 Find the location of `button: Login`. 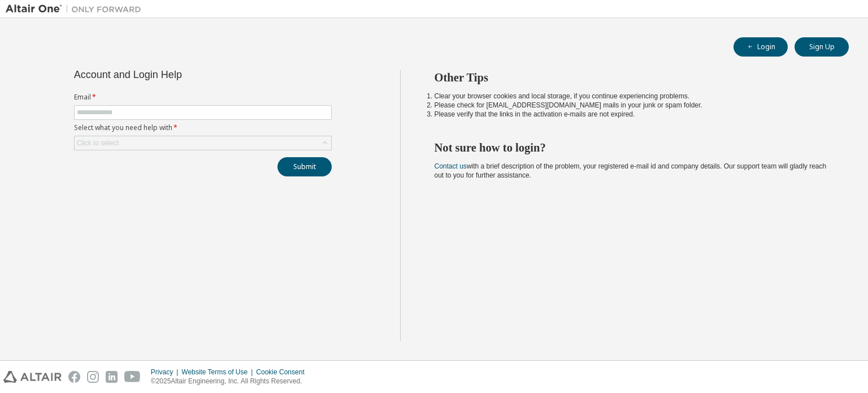

button: Login is located at coordinates (760, 47).